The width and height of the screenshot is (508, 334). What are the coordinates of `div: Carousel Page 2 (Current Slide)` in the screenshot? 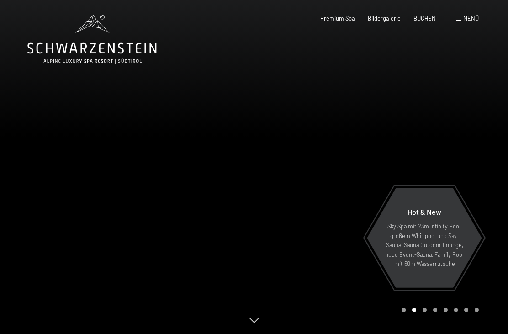 It's located at (414, 309).